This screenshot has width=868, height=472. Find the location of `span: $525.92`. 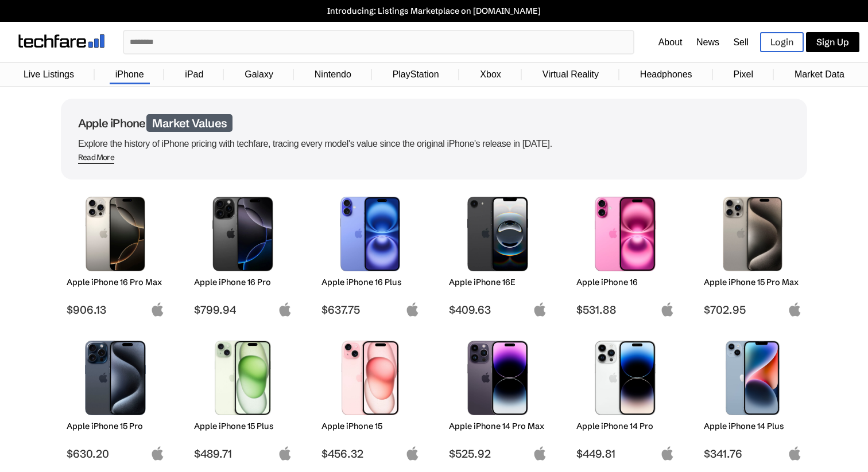

span: $525.92 is located at coordinates (498, 454).